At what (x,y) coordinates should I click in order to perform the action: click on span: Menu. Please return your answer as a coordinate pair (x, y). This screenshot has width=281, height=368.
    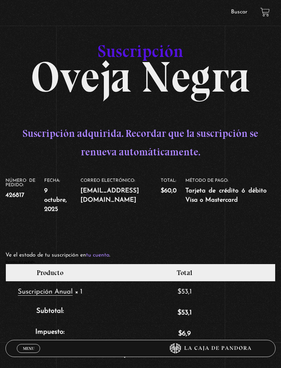
    Looking at the image, I should click on (28, 349).